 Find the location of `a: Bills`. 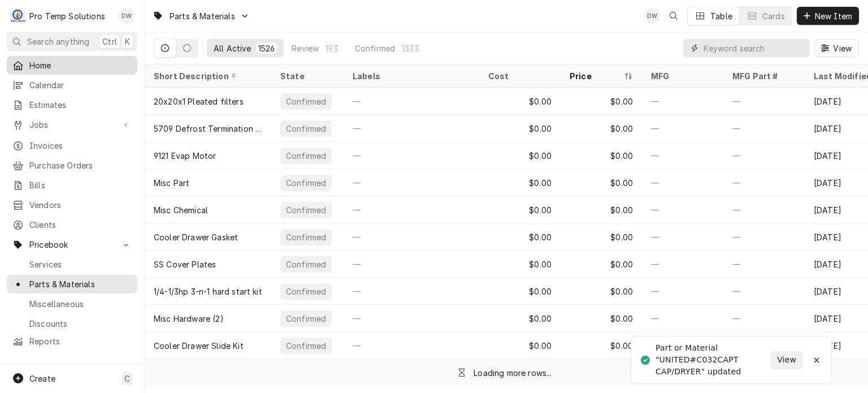

a: Bills is located at coordinates (72, 185).